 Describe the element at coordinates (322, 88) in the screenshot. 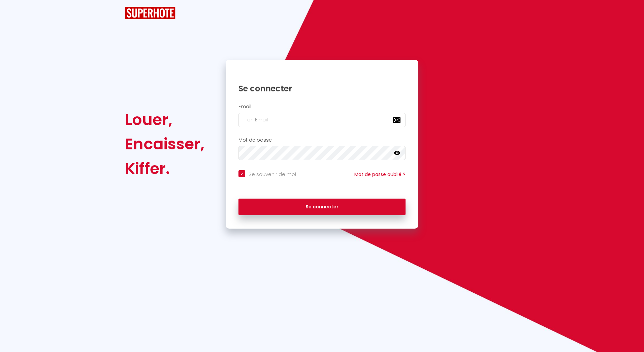

I see `h1: Se connecter` at that location.